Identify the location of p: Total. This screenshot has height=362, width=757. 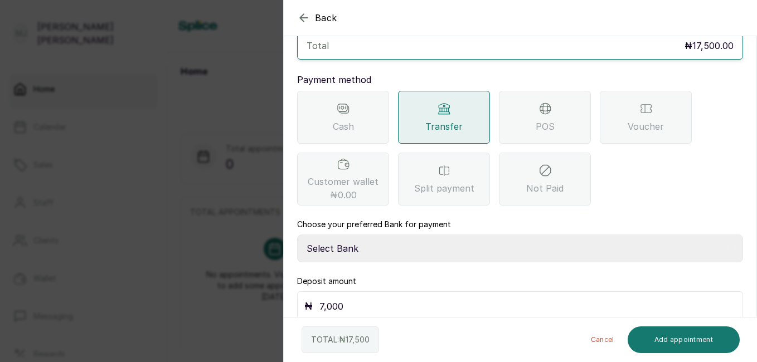
(318, 46).